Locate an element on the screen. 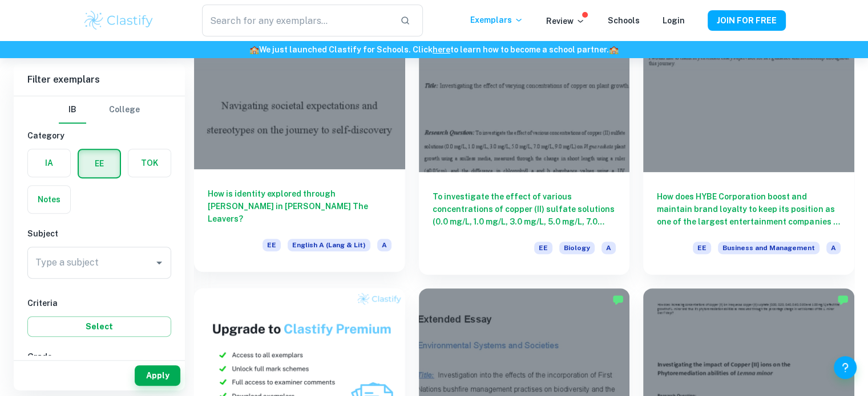 This screenshot has height=396, width=868. h6: We just launched Clastify for Schools. Click to learn how to become a school partner. is located at coordinates (434, 50).